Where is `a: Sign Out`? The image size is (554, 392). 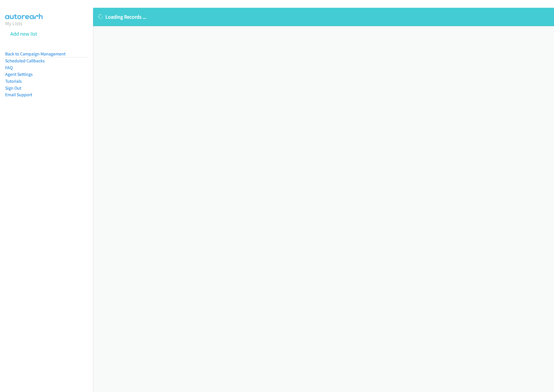 a: Sign Out is located at coordinates (13, 88).